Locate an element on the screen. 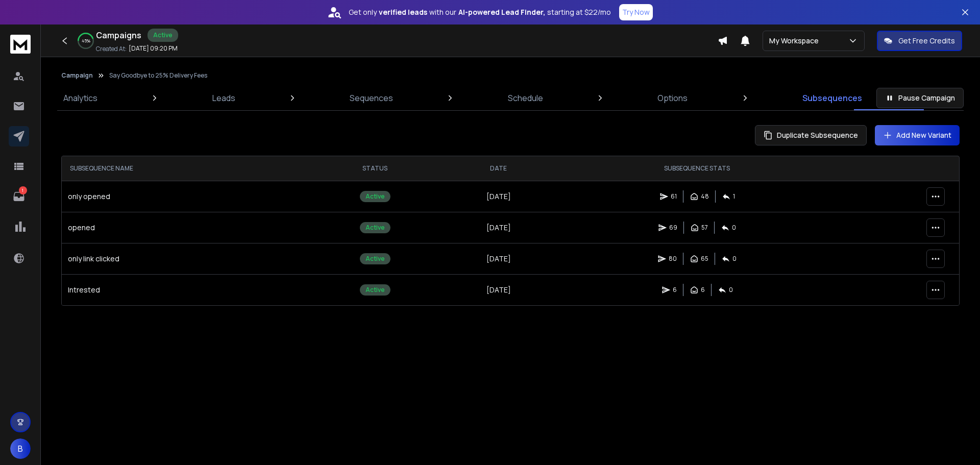 Image resolution: width=980 pixels, height=465 pixels. p: Get Free Credits is located at coordinates (926, 41).